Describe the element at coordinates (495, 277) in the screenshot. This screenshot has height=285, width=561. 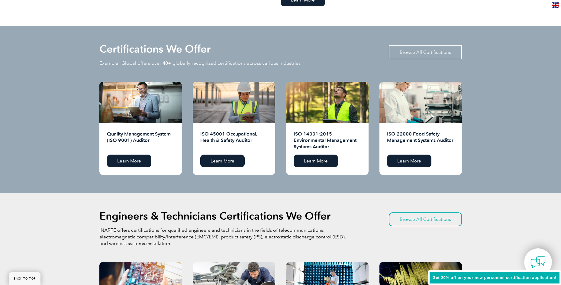
I see `span: Get 20% off on your new personnel certification application!` at that location.